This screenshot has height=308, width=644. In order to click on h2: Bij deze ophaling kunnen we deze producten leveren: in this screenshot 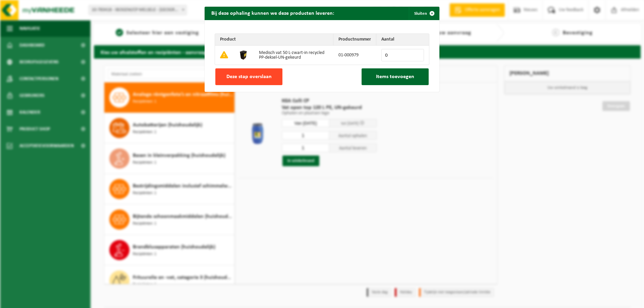, I will do `click(273, 13)`.